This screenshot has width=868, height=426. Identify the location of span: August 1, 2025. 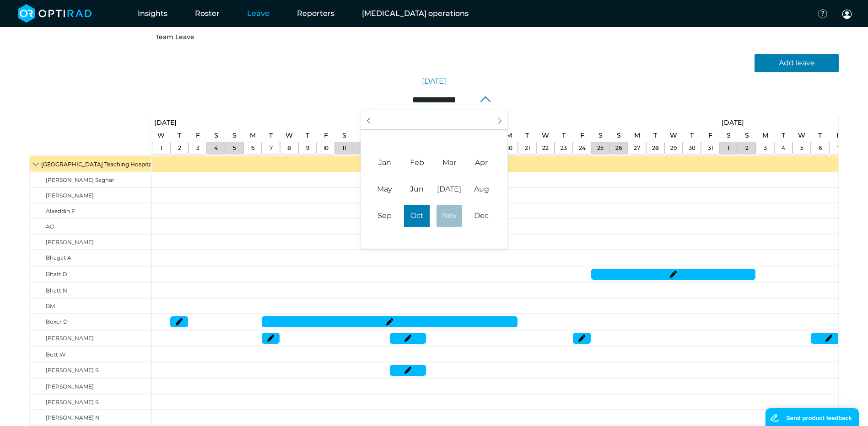
(481, 189).